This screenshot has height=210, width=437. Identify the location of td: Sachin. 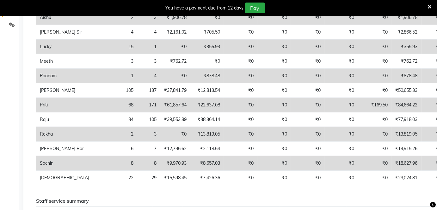
(65, 163).